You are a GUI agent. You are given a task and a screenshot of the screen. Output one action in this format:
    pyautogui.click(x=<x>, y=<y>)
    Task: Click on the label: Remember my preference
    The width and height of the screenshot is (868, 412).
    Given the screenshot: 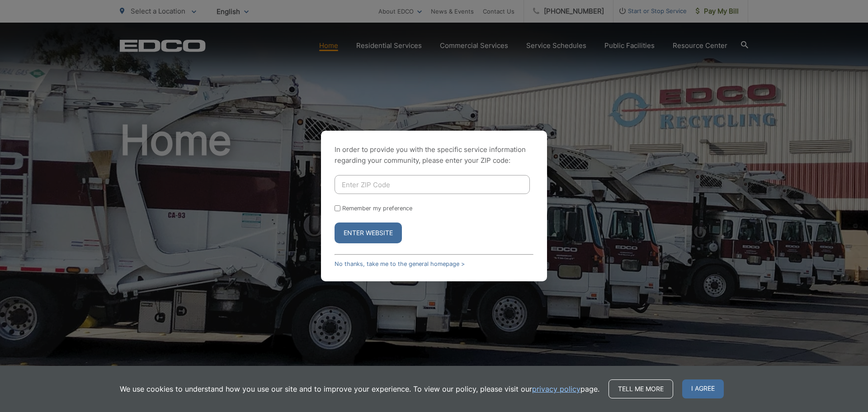 What is the action you would take?
    pyautogui.click(x=377, y=208)
    